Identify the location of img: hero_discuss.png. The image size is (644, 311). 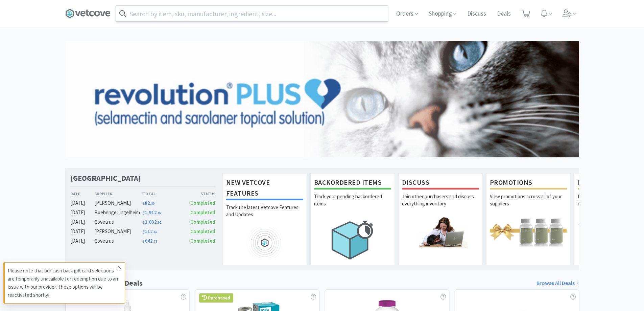
(440, 232).